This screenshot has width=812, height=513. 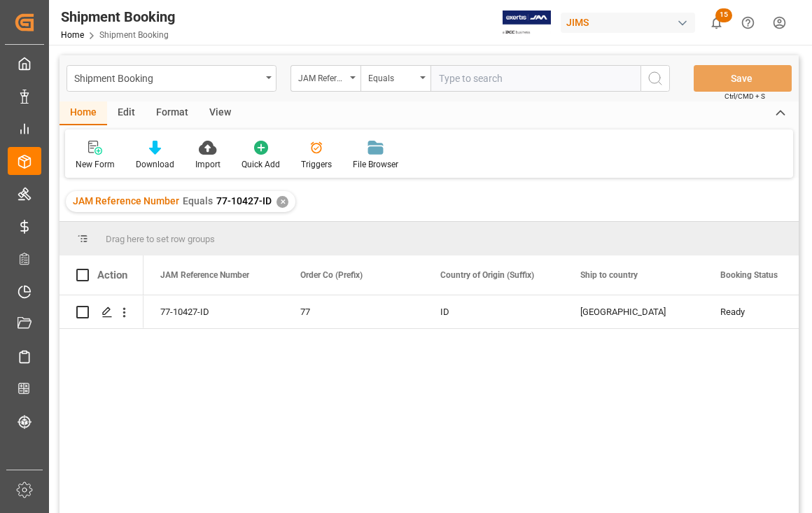 I want to click on div: Action, so click(x=112, y=275).